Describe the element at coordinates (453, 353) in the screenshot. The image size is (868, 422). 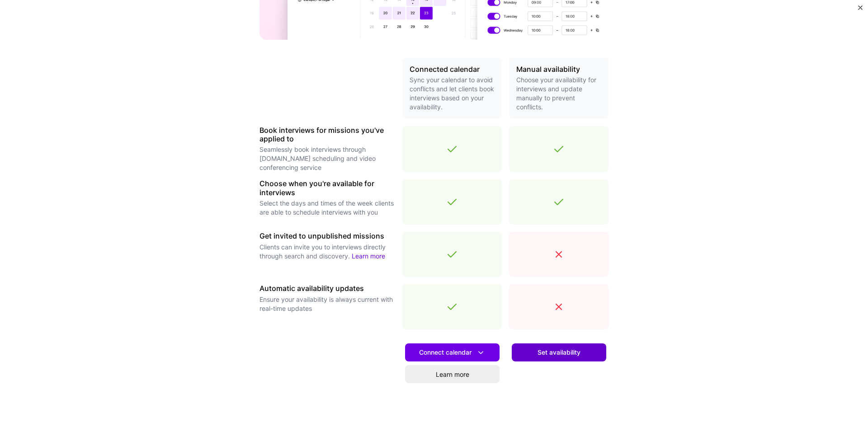
I see `button: Connect calendar` at that location.